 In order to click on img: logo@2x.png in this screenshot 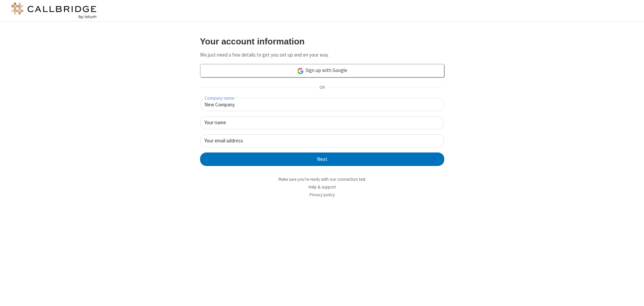, I will do `click(54, 11)`.